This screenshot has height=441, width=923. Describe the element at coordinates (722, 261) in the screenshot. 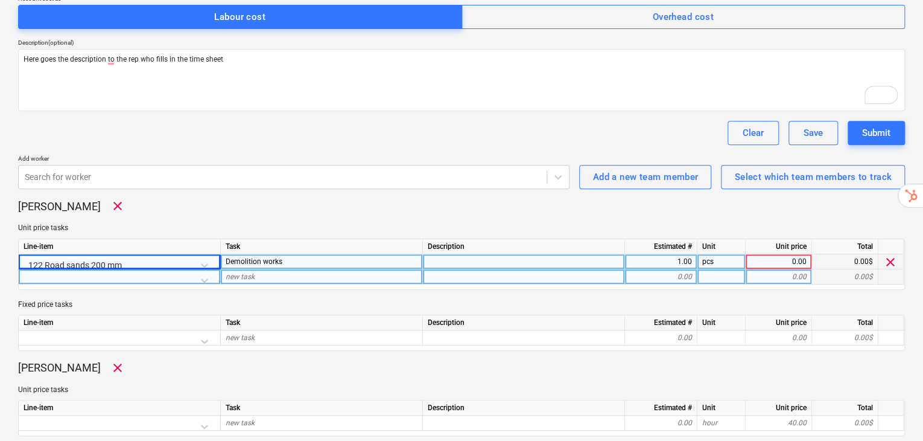

I see `div: pcs` at that location.